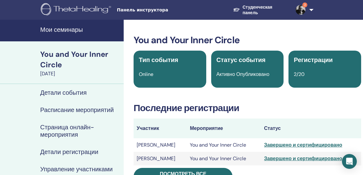  I want to click on h4: Детали события, so click(63, 93).